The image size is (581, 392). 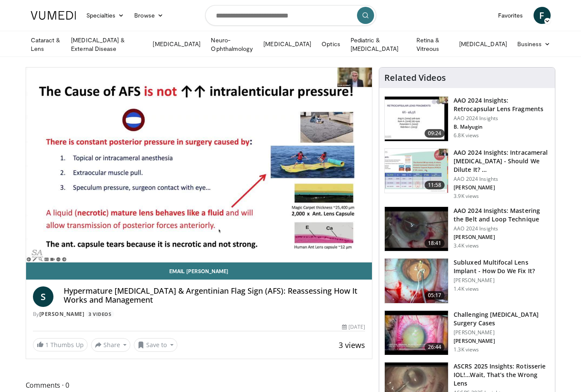 I want to click on span: F, so click(x=542, y=15).